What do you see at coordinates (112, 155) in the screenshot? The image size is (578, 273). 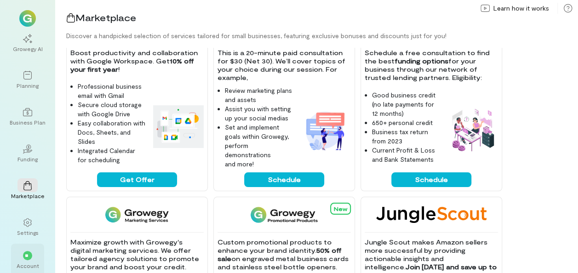 I see `li: Integrated Calendar for scheduling` at bounding box center [112, 155].